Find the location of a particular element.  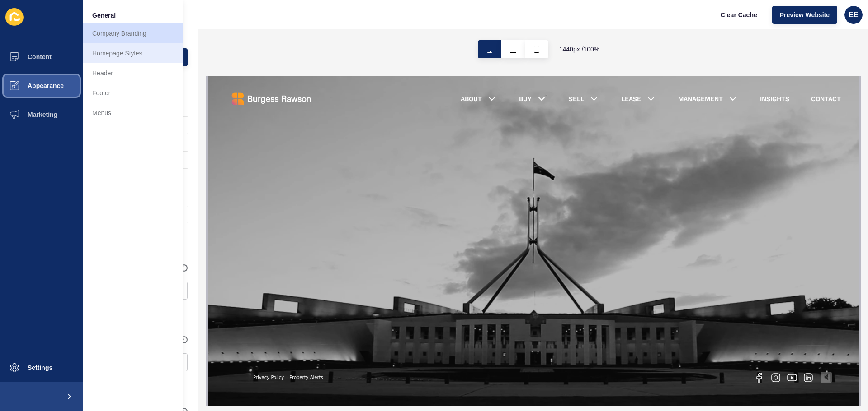

a: MANAGEMENT is located at coordinates (492, 23).